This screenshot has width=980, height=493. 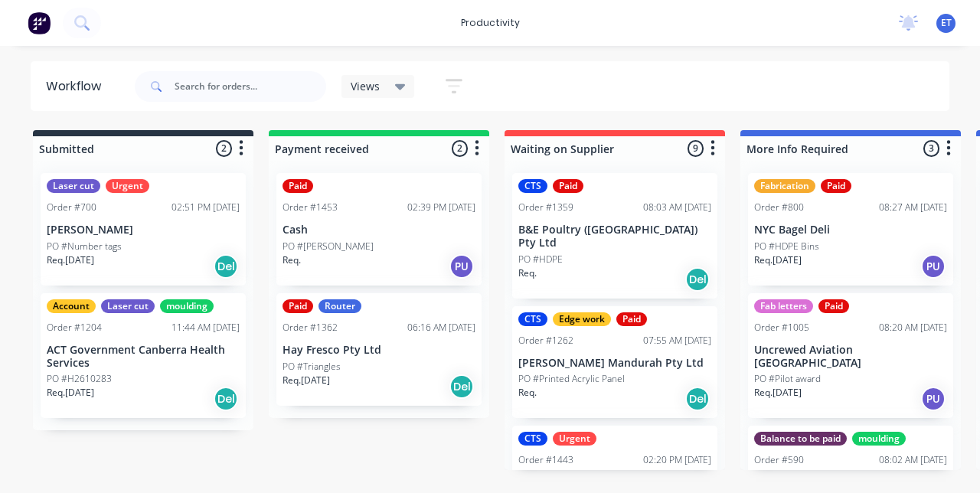 I want to click on p: Hay Fresco Pty Ltd, so click(x=379, y=350).